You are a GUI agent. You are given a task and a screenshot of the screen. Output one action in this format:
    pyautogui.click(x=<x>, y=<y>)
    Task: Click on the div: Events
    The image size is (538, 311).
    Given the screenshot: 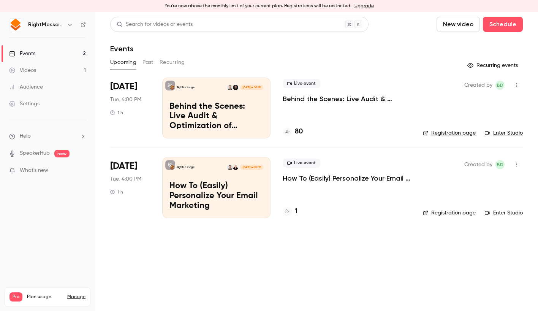 What is the action you would take?
    pyautogui.click(x=22, y=54)
    